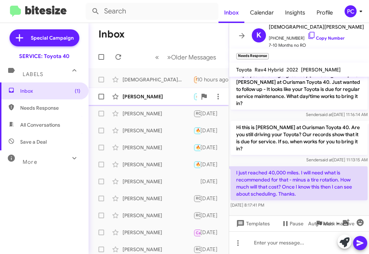 Image resolution: width=369 pixels, height=254 pixels. What do you see at coordinates (350, 11) in the screenshot?
I see `div: PC` at bounding box center [350, 11].